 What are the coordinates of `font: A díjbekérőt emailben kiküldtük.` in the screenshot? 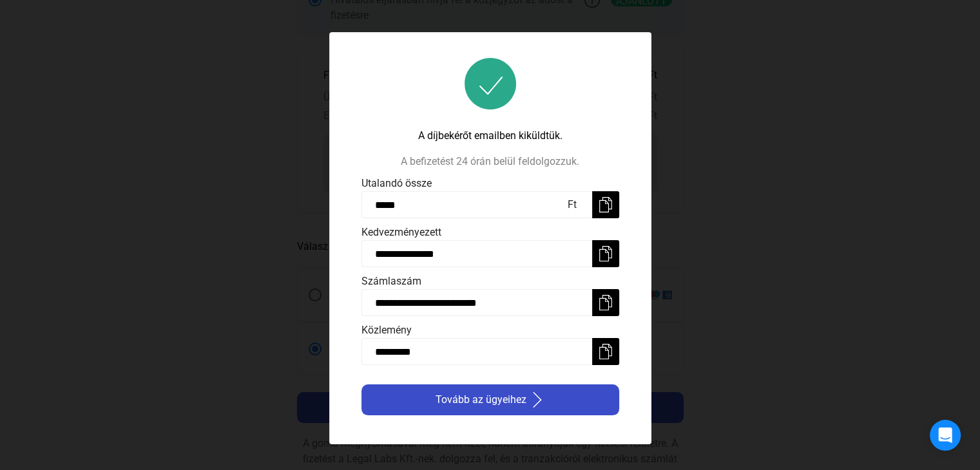 It's located at (490, 135).